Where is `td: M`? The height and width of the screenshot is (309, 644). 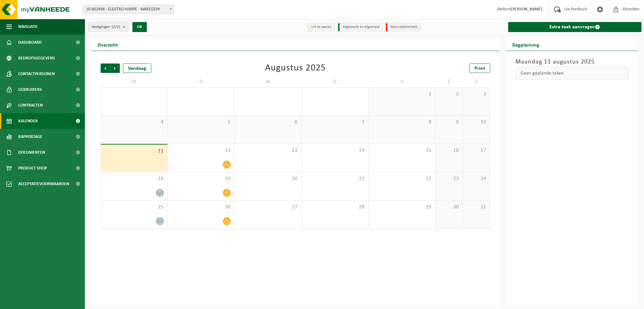
td: M is located at coordinates (134, 82).